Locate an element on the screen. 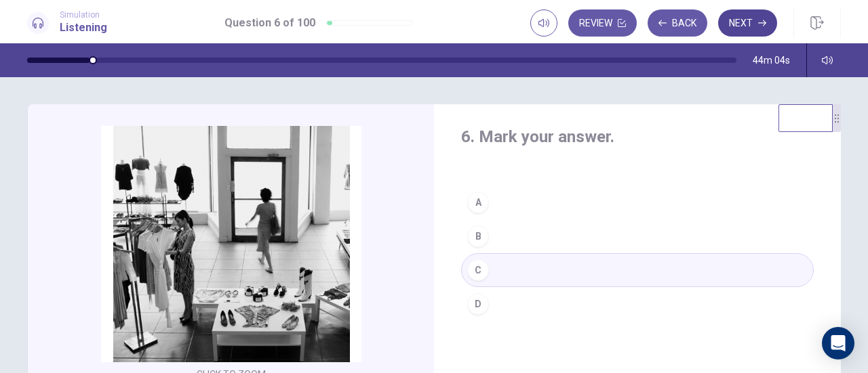  button: Review is located at coordinates (602, 23).